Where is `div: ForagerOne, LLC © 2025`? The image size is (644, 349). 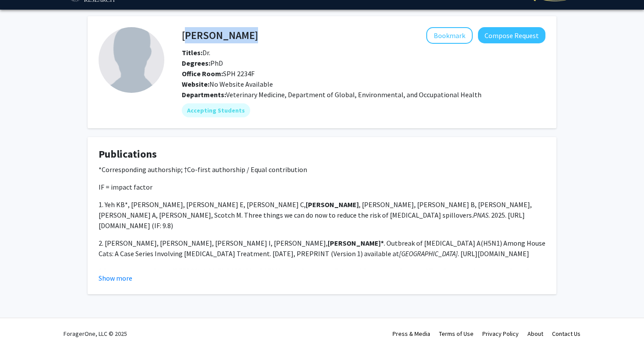 div: ForagerOne, LLC © 2025 is located at coordinates (95, 333).